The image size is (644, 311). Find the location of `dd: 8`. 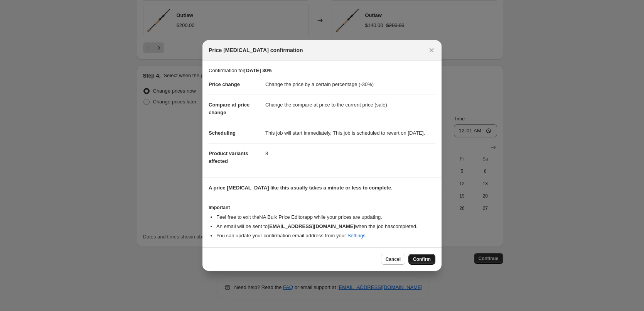

dd: 8 is located at coordinates (350, 153).